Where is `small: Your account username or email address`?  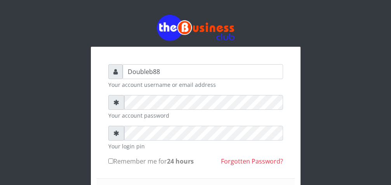
small: Your account username or email address is located at coordinates (196, 84).